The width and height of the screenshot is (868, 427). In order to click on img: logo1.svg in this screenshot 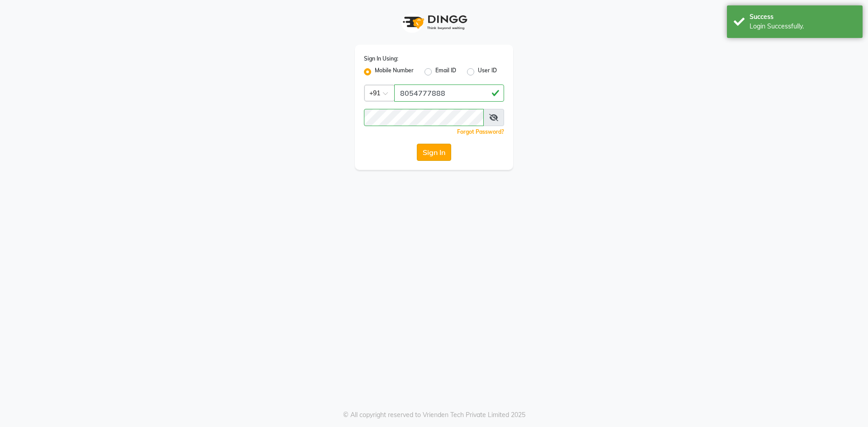, I will do `click(434, 22)`.